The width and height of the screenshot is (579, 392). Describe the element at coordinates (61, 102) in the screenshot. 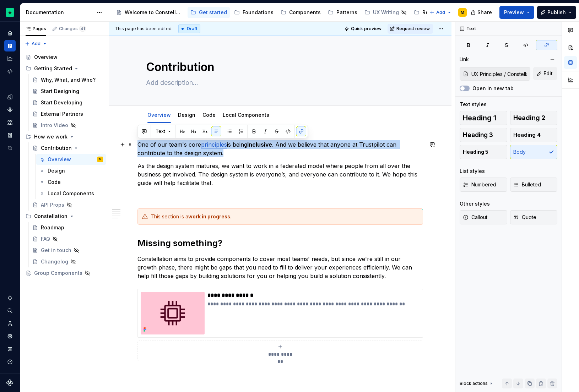

I see `div: Start Developing` at that location.